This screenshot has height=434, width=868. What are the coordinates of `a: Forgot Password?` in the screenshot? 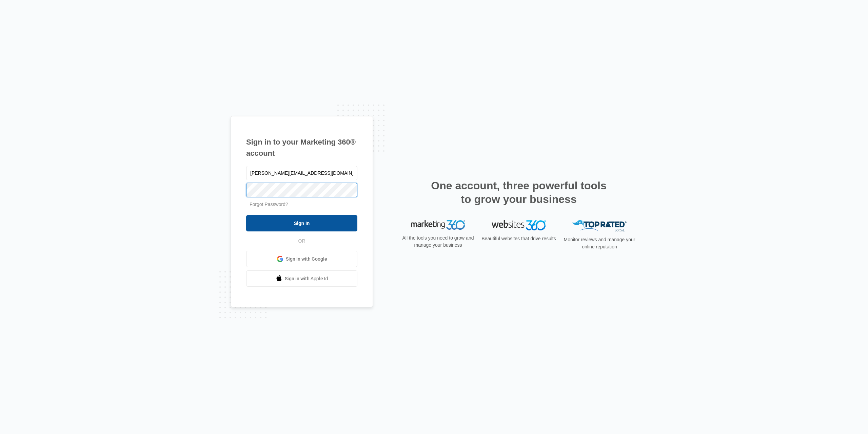 It's located at (269, 204).